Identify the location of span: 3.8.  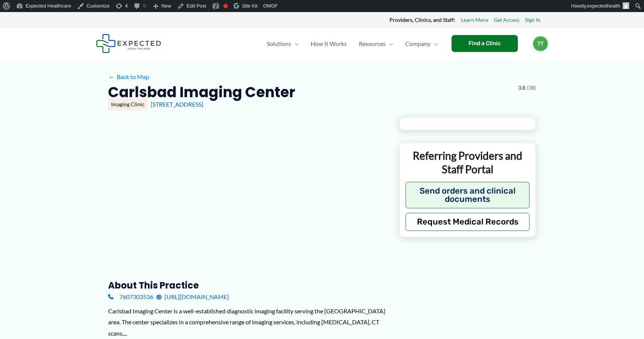
(521, 88).